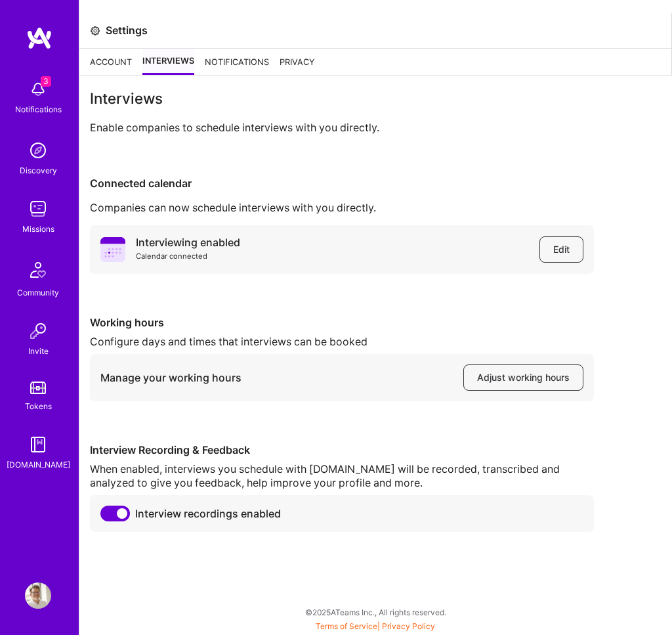  I want to click on div: Privacy, so click(297, 62).